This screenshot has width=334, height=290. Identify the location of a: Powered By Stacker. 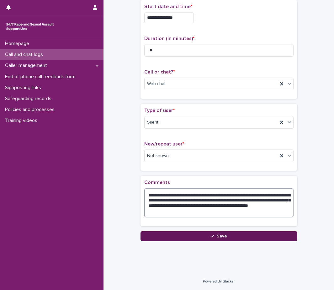
(218, 282).